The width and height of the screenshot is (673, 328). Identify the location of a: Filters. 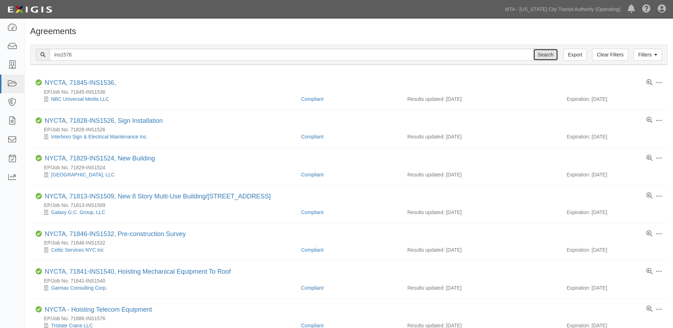
(648, 55).